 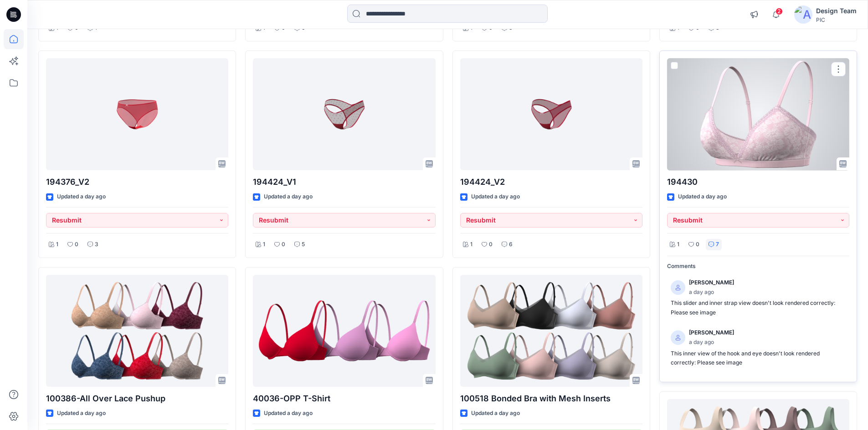 What do you see at coordinates (758, 114) in the screenshot?
I see `a: 194430` at bounding box center [758, 114].